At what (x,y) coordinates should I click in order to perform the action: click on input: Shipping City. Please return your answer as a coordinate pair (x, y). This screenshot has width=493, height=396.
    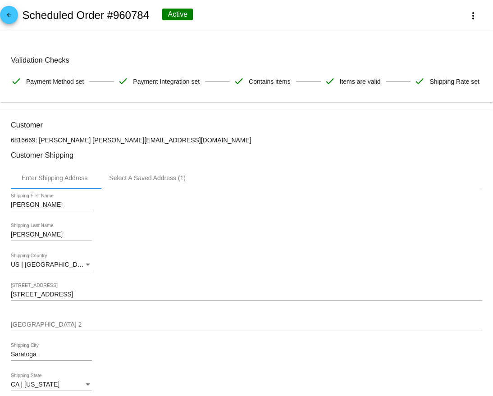
    Looking at the image, I should click on (51, 355).